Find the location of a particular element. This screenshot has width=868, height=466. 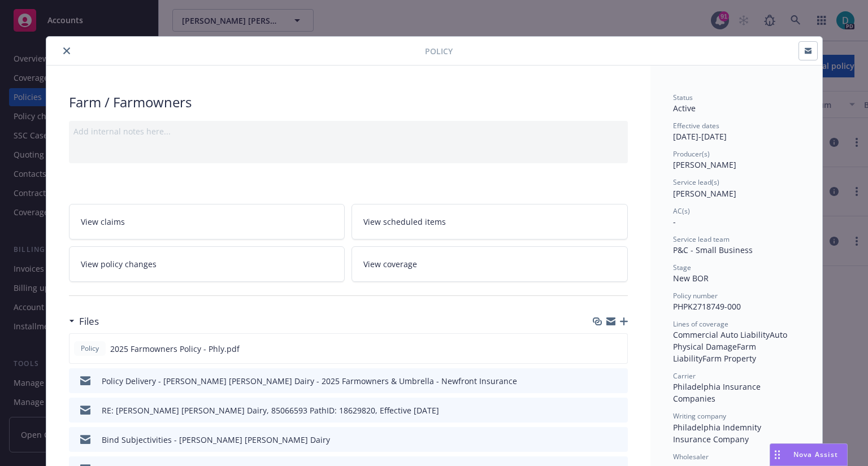

button: close is located at coordinates (67, 51).